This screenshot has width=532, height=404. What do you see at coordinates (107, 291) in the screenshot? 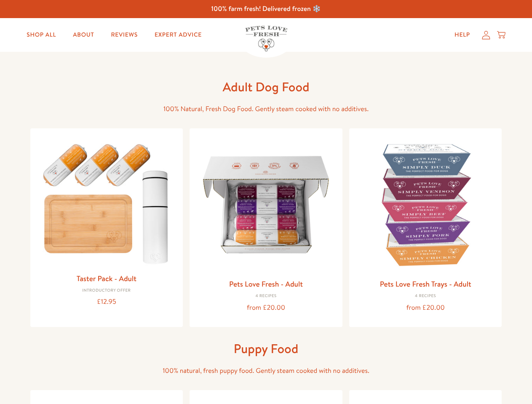
I see `div: Introductory Offer` at bounding box center [107, 291].